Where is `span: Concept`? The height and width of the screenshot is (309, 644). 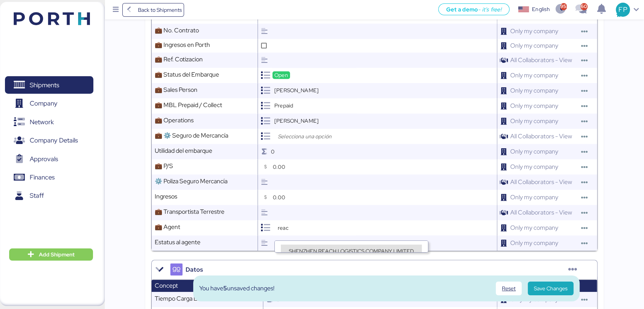
span: Concept is located at coordinates (166, 285).